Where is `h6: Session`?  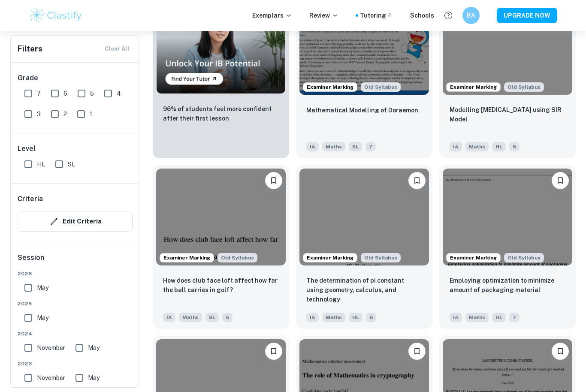
h6: Session is located at coordinates (75, 261).